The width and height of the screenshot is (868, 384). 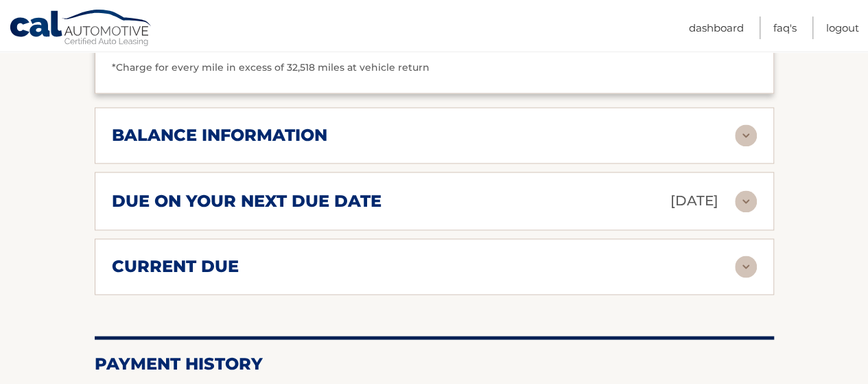 What do you see at coordinates (81, 29) in the screenshot?
I see `a: Cal Automotive` at bounding box center [81, 29].